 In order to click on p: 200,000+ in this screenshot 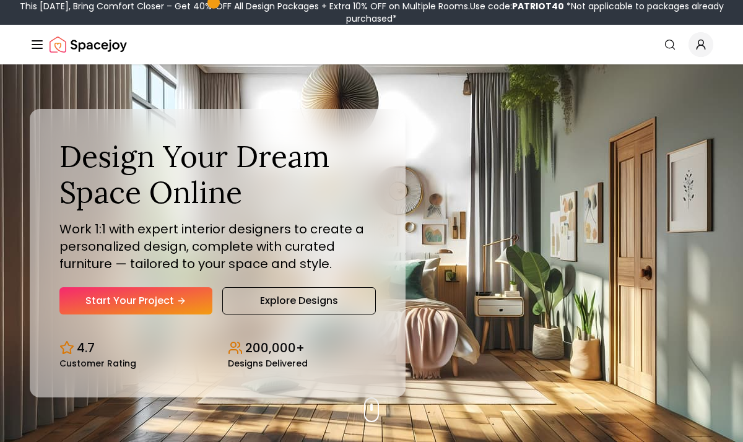, I will do `click(275, 348)`.